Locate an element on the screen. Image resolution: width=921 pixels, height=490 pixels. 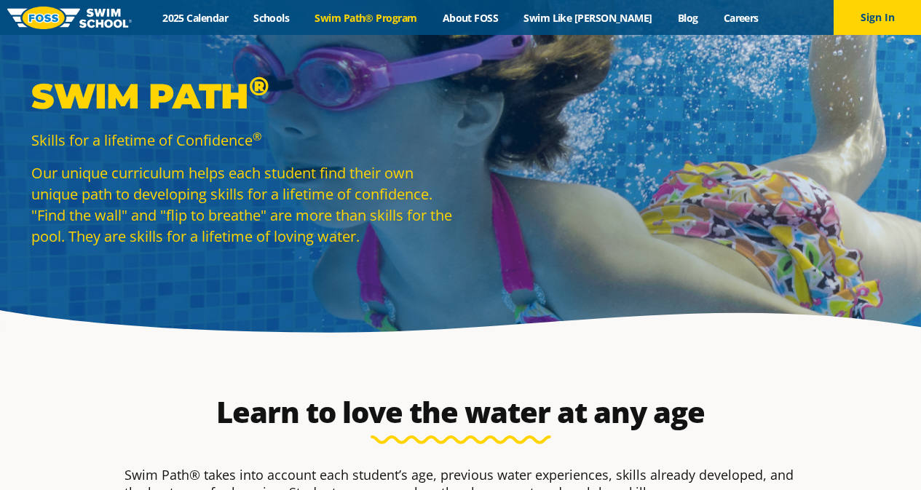
p: Our unique curriculum helps each student find their own unique path to developing skills for a li... is located at coordinates (242, 205).